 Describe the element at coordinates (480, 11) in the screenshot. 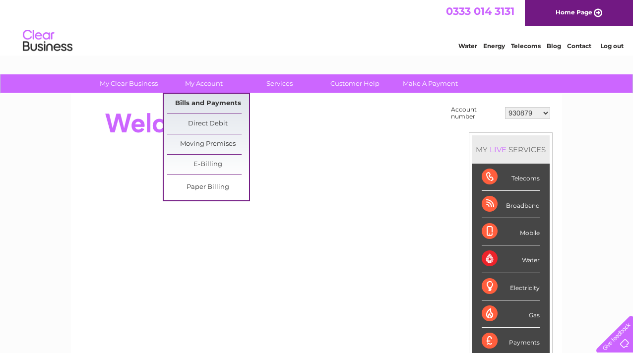

I see `a: 0333 014 3131` at that location.